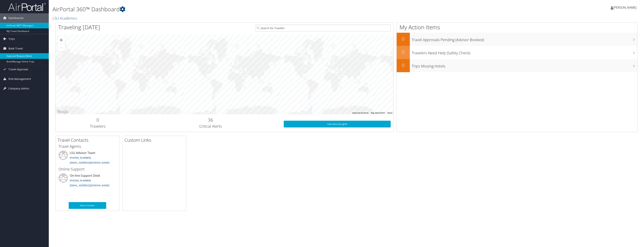 The image size is (644, 247). I want to click on h3: Travel Approvals Pending (Advisor Booked), so click(524, 39).